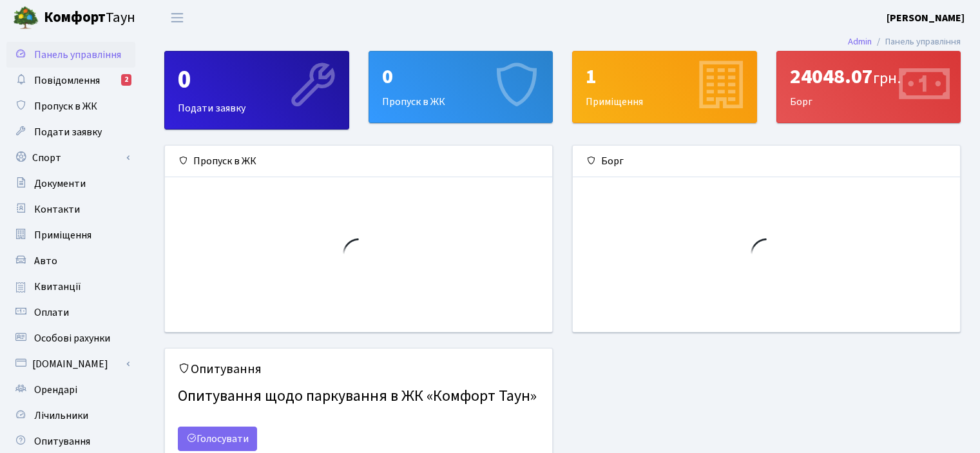 This screenshot has width=980, height=453. I want to click on span: Лічильники, so click(61, 415).